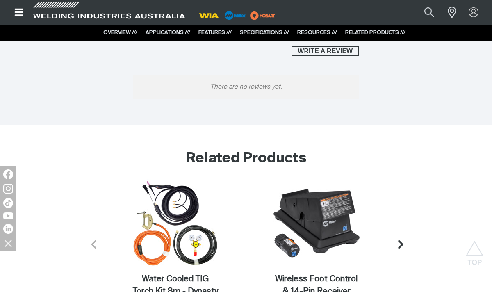  Describe the element at coordinates (317, 32) in the screenshot. I see `a: RESOURCES ///` at that location.